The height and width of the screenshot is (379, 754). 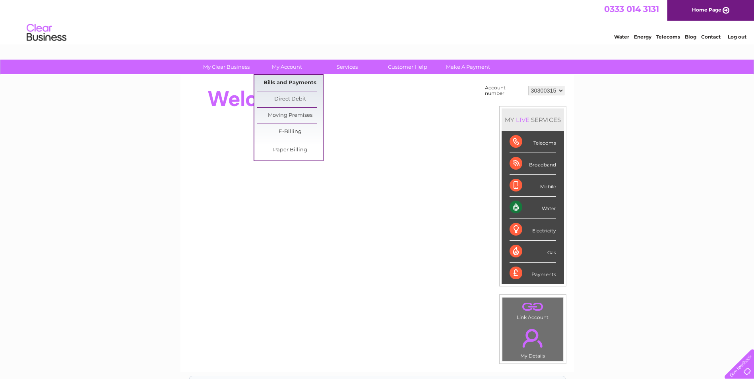 What do you see at coordinates (408, 67) in the screenshot?
I see `a: Customer Help` at bounding box center [408, 67].